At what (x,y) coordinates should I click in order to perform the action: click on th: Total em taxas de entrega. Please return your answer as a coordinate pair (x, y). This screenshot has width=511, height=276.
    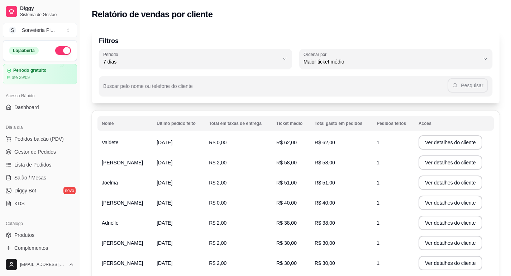
    Looking at the image, I should click on (238, 123).